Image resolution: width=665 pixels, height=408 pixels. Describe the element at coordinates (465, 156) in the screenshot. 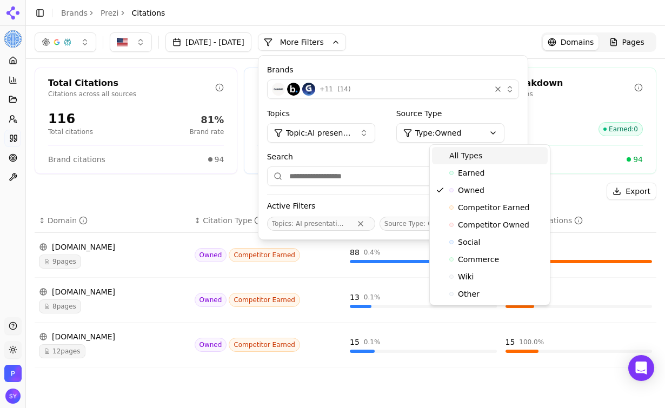

I see `span: All Types` at that location.